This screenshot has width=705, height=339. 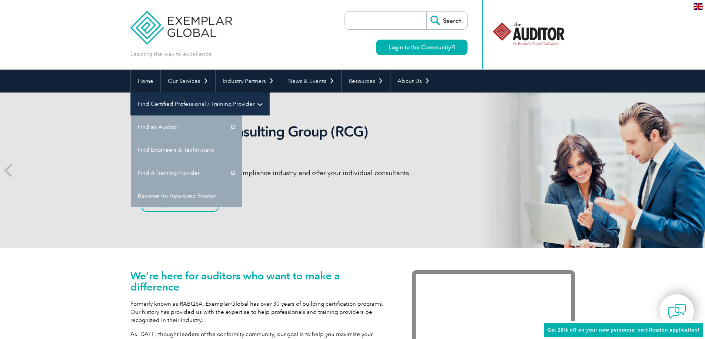 I want to click on img: contact-chat.png, so click(x=677, y=312).